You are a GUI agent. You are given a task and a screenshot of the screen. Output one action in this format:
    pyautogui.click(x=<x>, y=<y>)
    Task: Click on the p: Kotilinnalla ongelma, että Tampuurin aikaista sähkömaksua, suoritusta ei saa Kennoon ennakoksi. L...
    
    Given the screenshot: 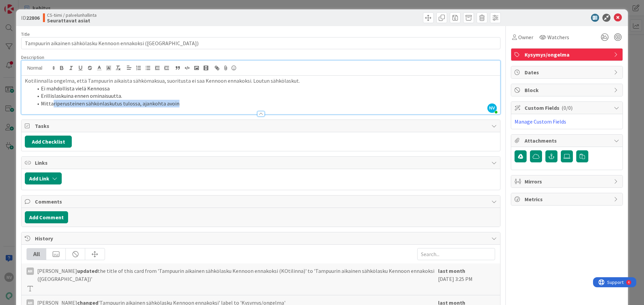 What is the action you would take?
    pyautogui.click(x=260, y=81)
    